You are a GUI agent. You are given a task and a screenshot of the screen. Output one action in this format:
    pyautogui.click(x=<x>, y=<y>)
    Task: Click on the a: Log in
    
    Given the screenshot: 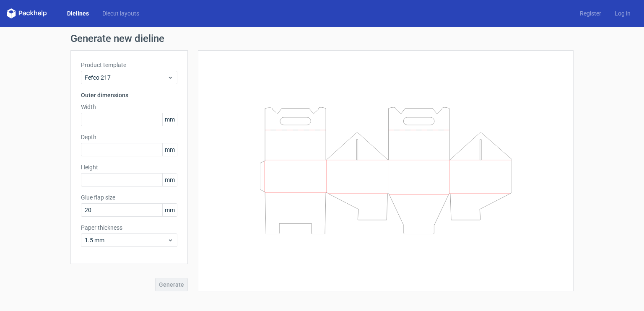 What is the action you would take?
    pyautogui.click(x=623, y=13)
    